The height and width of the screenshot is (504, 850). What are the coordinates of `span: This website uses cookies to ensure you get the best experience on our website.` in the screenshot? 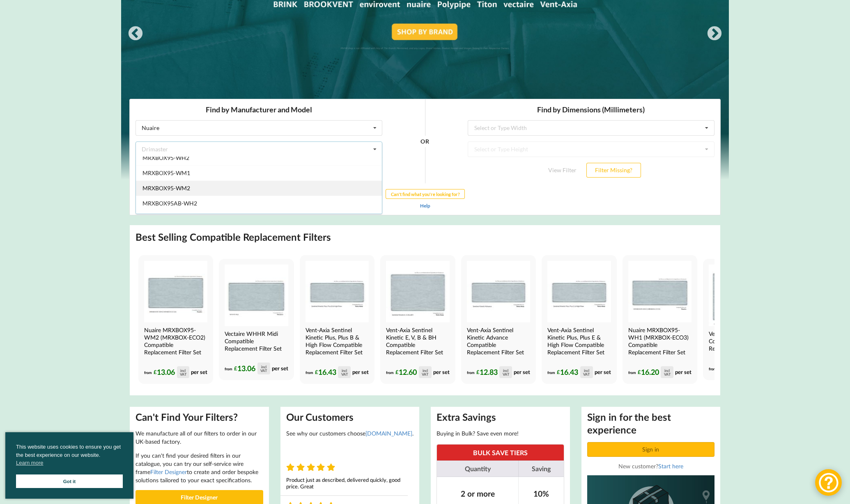 It's located at (69, 456).